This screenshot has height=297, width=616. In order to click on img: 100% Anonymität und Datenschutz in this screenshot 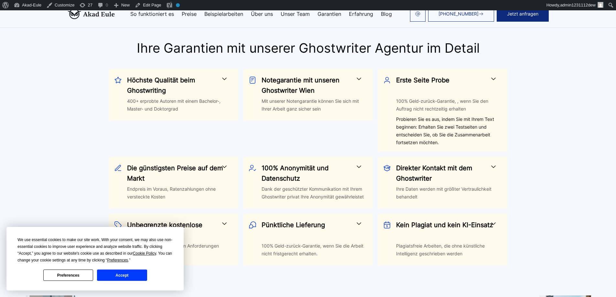, I will do `click(253, 168)`.